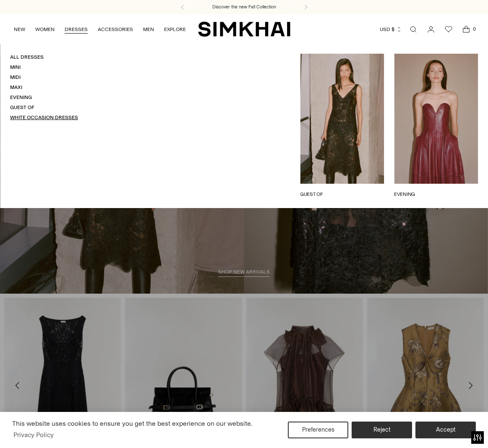 Image resolution: width=488 pixels, height=448 pixels. What do you see at coordinates (474, 29) in the screenshot?
I see `span: 0` at bounding box center [474, 29].